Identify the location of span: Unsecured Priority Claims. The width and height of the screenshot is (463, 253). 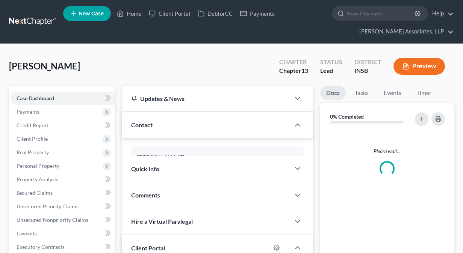
(47, 206).